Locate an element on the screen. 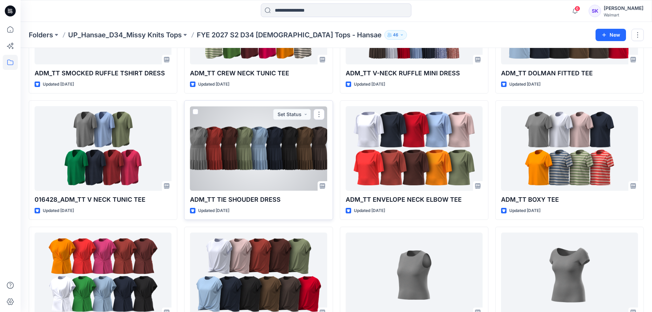 This screenshot has width=652, height=312. p: ADM_TT BOXY TEE is located at coordinates (570, 200).